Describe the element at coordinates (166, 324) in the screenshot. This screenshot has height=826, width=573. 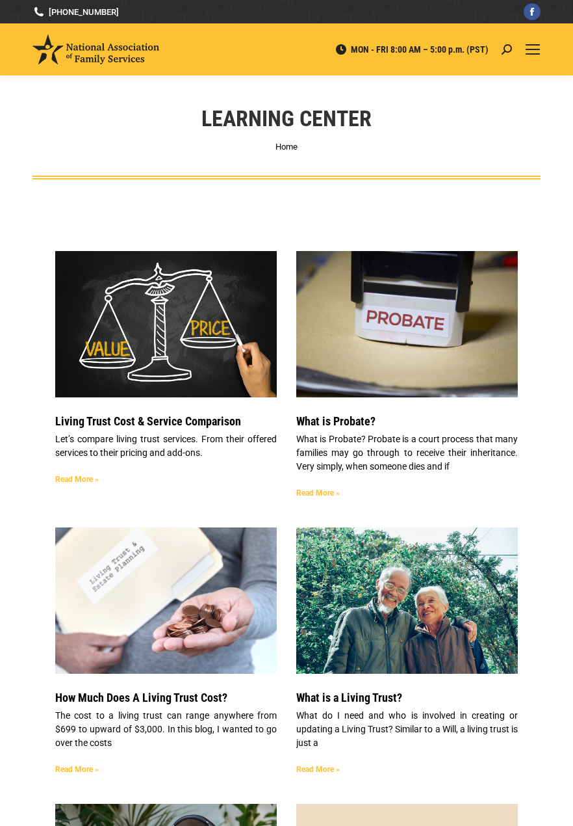
I see `img: Living Trust Service and Price Comparison Blog Image` at that location.